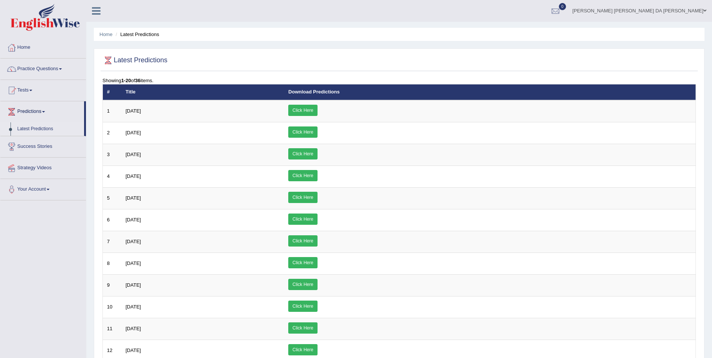 The image size is (712, 358). What do you see at coordinates (112, 264) in the screenshot?
I see `td: 8` at bounding box center [112, 264].